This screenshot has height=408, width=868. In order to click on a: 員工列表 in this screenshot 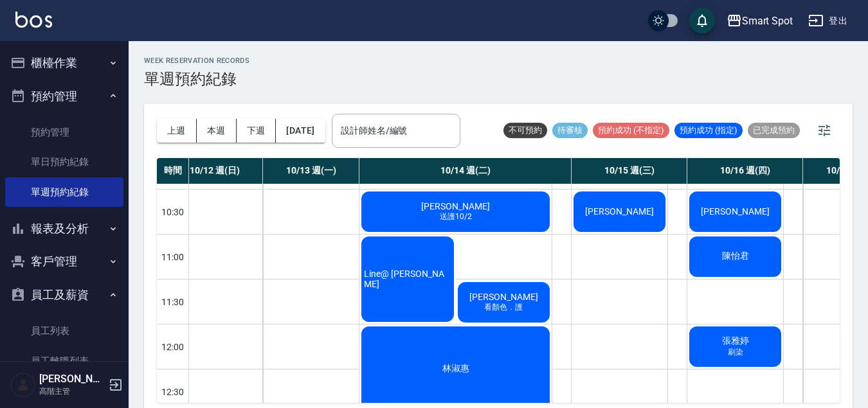, I will do `click(64, 331)`.